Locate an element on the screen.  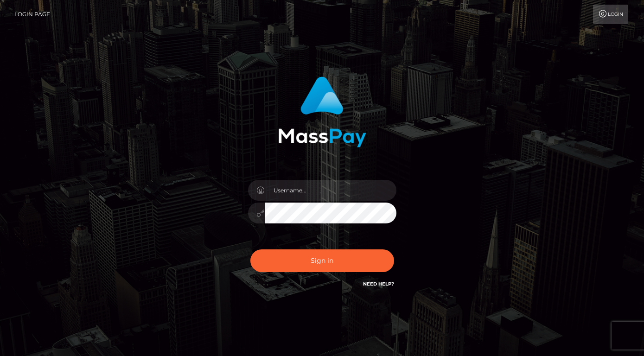
input: Username... is located at coordinates (331, 190).